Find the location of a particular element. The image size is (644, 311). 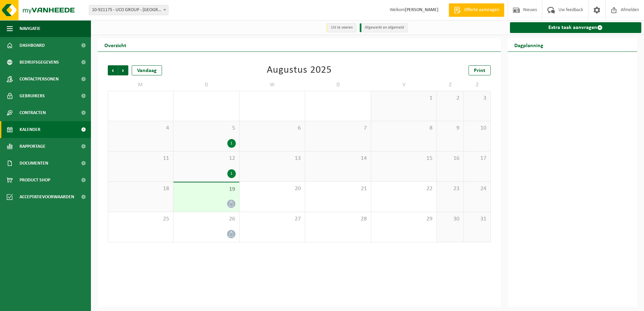

span: 24 is located at coordinates (477, 189).